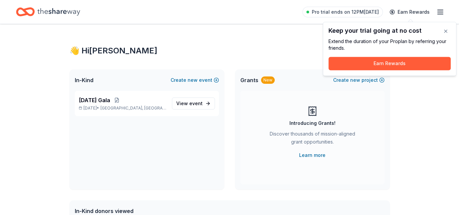 The height and width of the screenshot is (215, 459). What do you see at coordinates (390, 63) in the screenshot?
I see `button: Earn Rewards` at bounding box center [390, 63].